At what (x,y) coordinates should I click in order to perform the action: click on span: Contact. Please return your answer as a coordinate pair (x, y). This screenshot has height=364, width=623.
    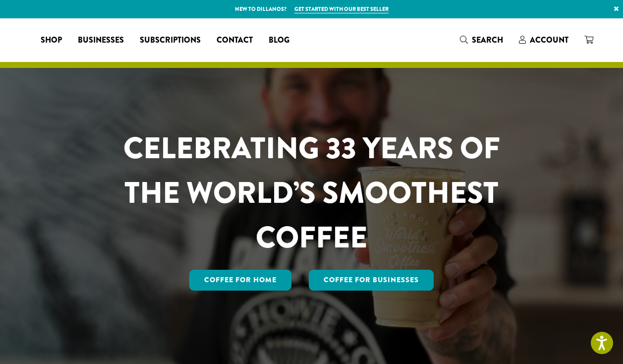
    Looking at the image, I should click on (234, 40).